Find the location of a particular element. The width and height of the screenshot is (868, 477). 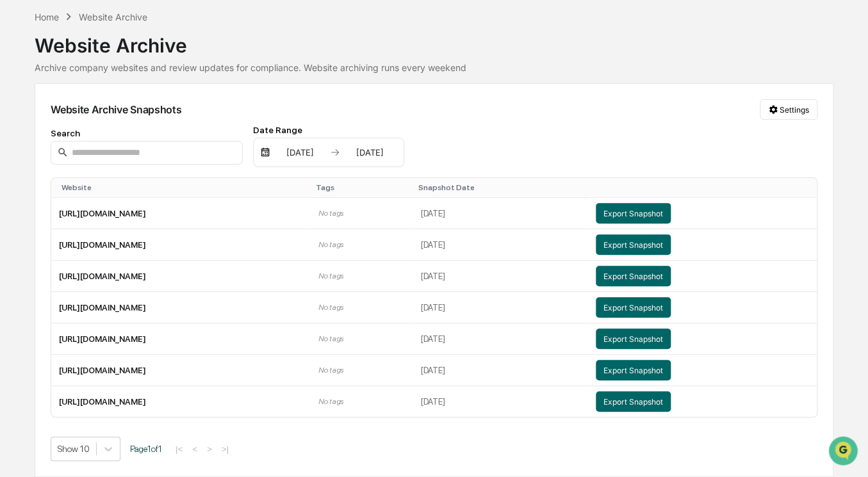

a: 🗄️Attestations is located at coordinates (125, 168).